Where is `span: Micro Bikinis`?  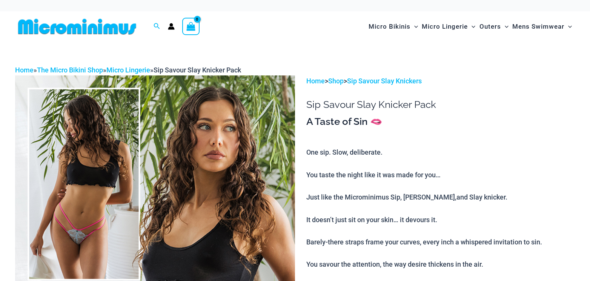 span: Micro Bikinis is located at coordinates (389, 26).